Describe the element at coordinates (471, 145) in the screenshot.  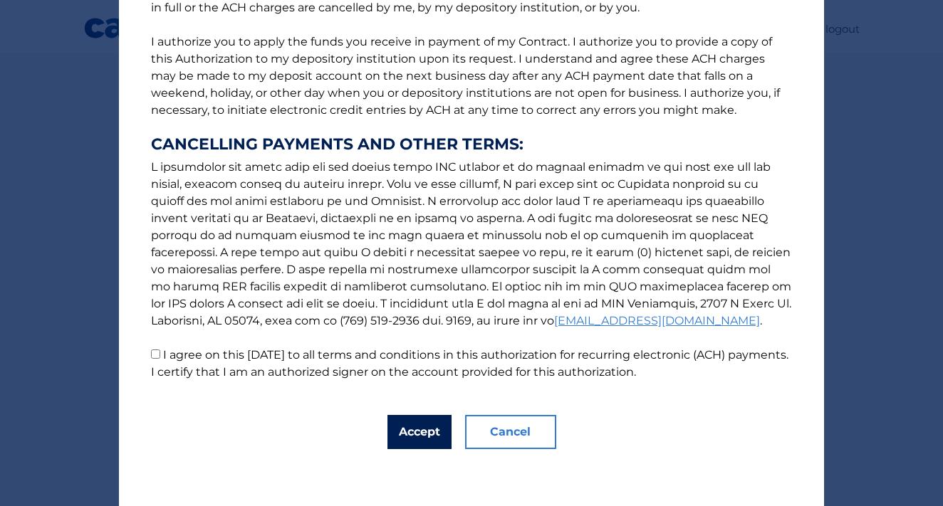
I see `strong: CANCELLING PAYMENTS AND OTHER TERMS:` at that location.